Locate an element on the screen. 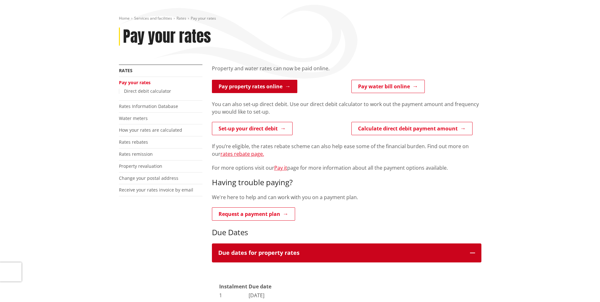 The height and width of the screenshot is (302, 600). a: Property revaluation is located at coordinates (140, 166).